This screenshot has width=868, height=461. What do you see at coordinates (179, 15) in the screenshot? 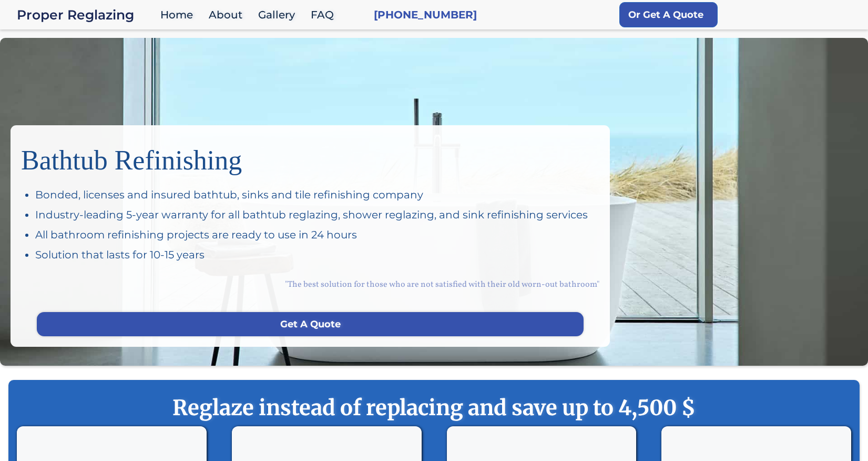
I see `a: Home` at bounding box center [179, 15].